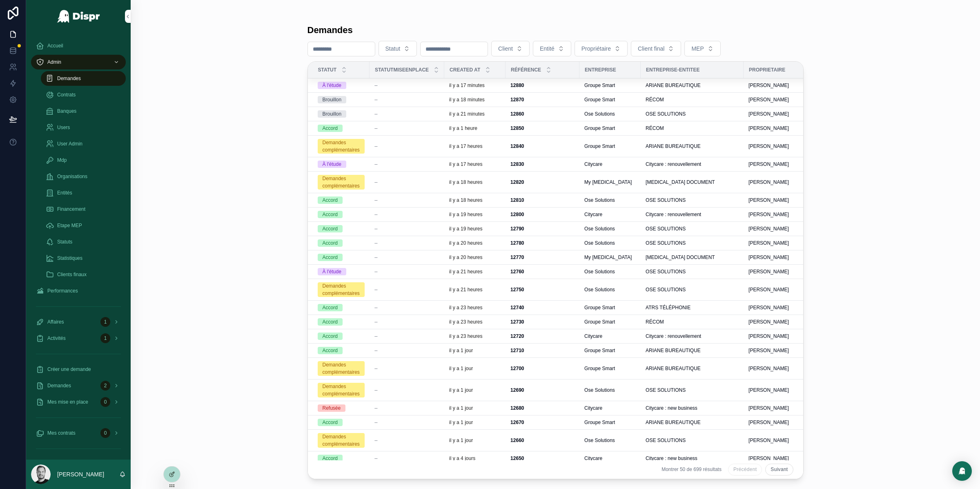  Describe the element at coordinates (517, 200) in the screenshot. I see `strong: 12810` at that location.